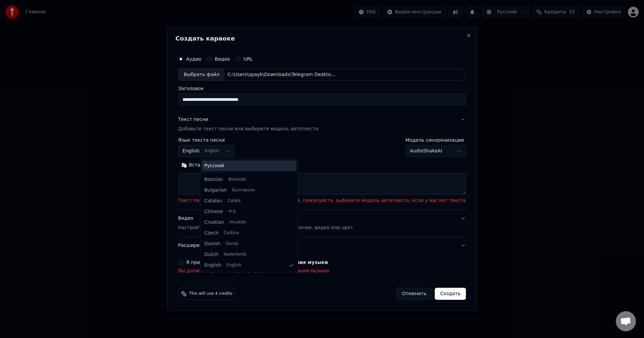  What do you see at coordinates (211, 255) in the screenshot?
I see `span: Dutch` at bounding box center [211, 255].